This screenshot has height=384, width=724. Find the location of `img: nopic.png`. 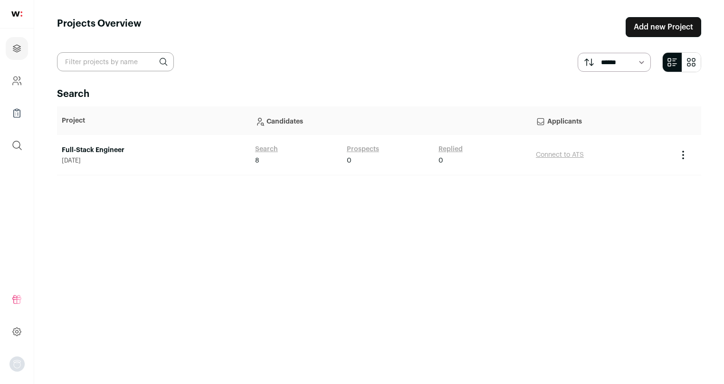

img: nopic.png is located at coordinates (17, 364).